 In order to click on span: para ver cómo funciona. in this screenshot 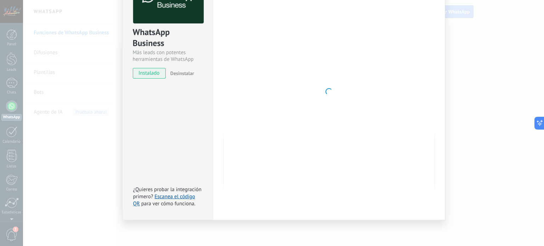, I will do `click(168, 204)`.